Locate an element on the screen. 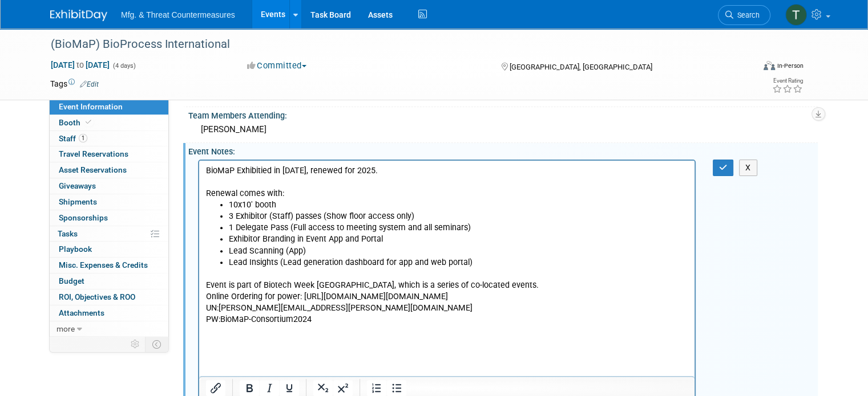 The width and height of the screenshot is (868, 396). button: Underline is located at coordinates (289, 388).